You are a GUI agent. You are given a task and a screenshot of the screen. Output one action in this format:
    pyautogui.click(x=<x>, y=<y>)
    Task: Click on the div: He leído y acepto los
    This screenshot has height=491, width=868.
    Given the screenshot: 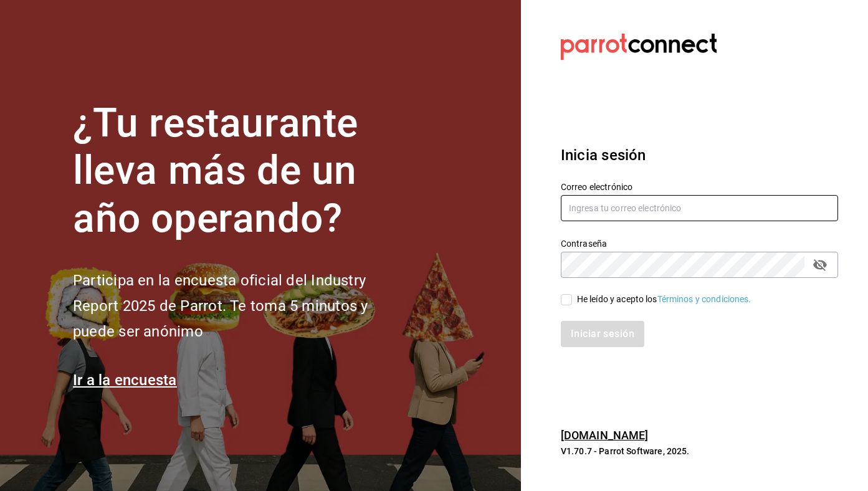 What is the action you would take?
    pyautogui.click(x=664, y=299)
    